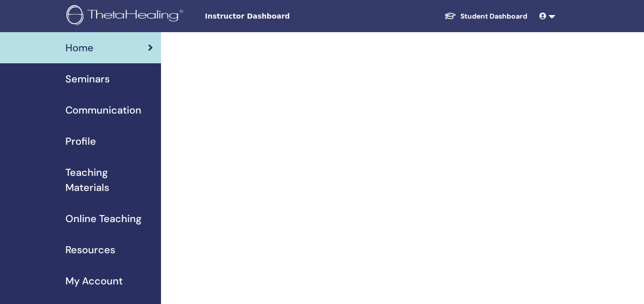 The height and width of the screenshot is (304, 644). What do you see at coordinates (87, 79) in the screenshot?
I see `span: Seminars` at bounding box center [87, 79].